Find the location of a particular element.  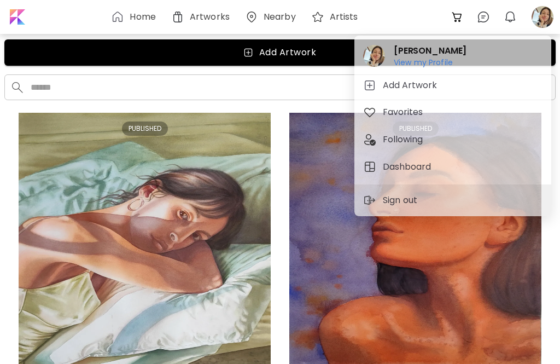

button: tabAdd Artwork is located at coordinates (453, 85).